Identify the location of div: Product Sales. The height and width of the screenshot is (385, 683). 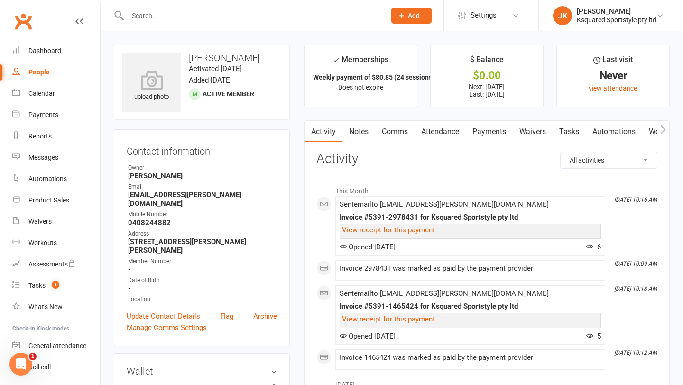
(49, 200).